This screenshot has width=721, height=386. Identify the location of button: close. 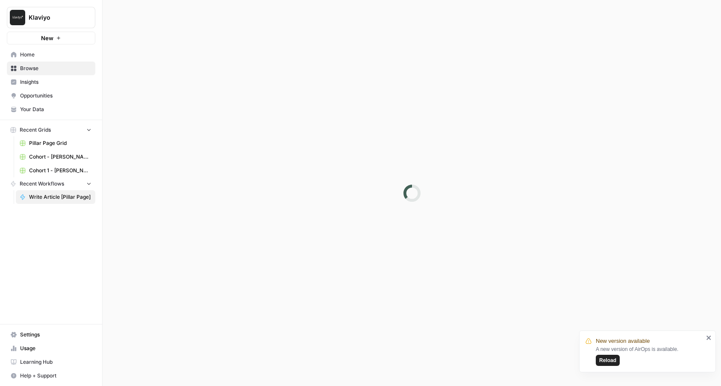
(710, 338).